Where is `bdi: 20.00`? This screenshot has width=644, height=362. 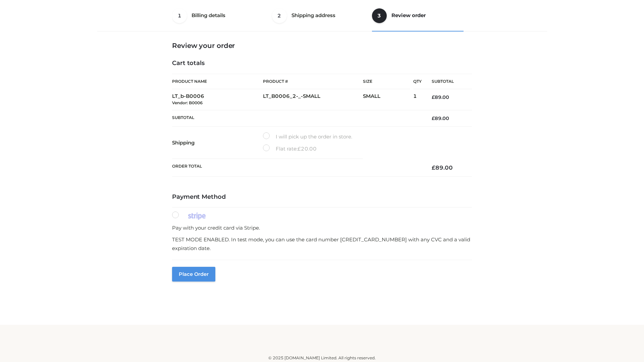
bdi: 20.00 is located at coordinates (307, 149).